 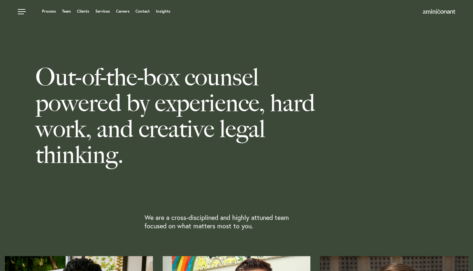 I want to click on a: Process, so click(x=49, y=11).